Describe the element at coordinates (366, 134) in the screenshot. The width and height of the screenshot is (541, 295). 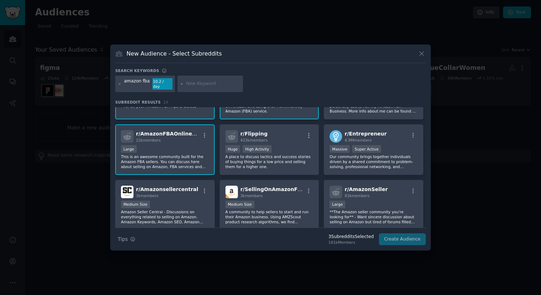
I see `span: r/ Entrepreneur` at that location.